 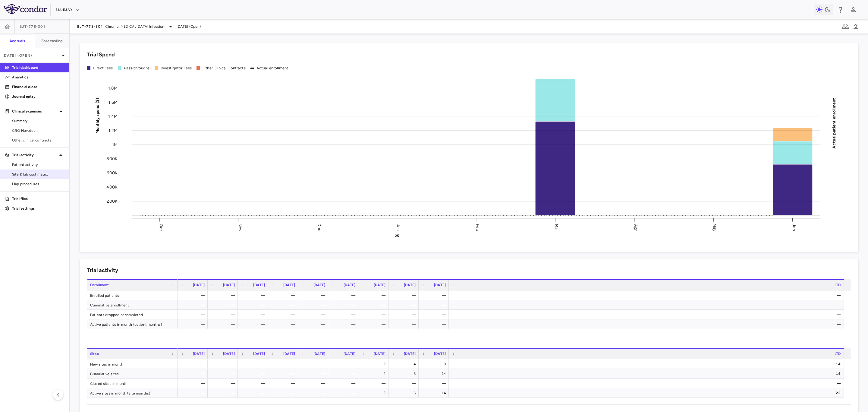 What do you see at coordinates (17, 41) in the screenshot?
I see `h6: Accruals` at bounding box center [17, 41].